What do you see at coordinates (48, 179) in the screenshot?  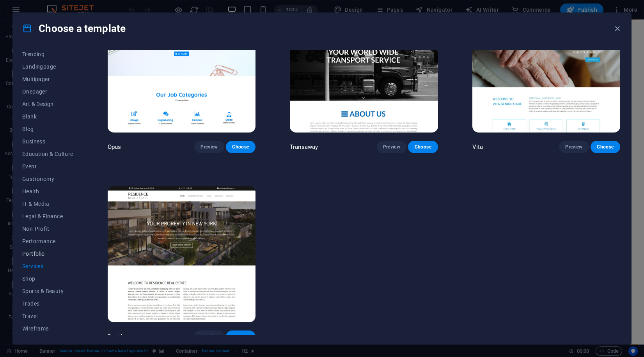 I see `span: Gastronomy` at bounding box center [48, 179].